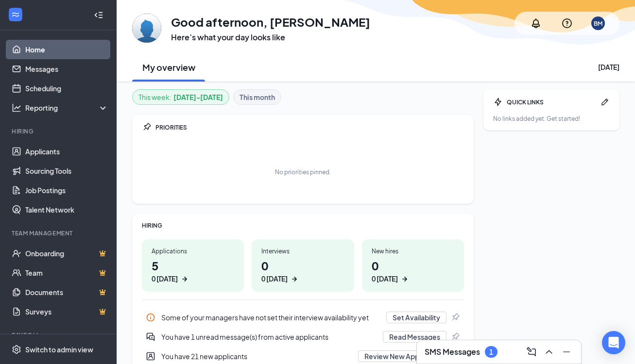 The height and width of the screenshot is (364, 635). Describe the element at coordinates (16, 15) in the screenshot. I see `svg: WorkstreamLogo` at that location.